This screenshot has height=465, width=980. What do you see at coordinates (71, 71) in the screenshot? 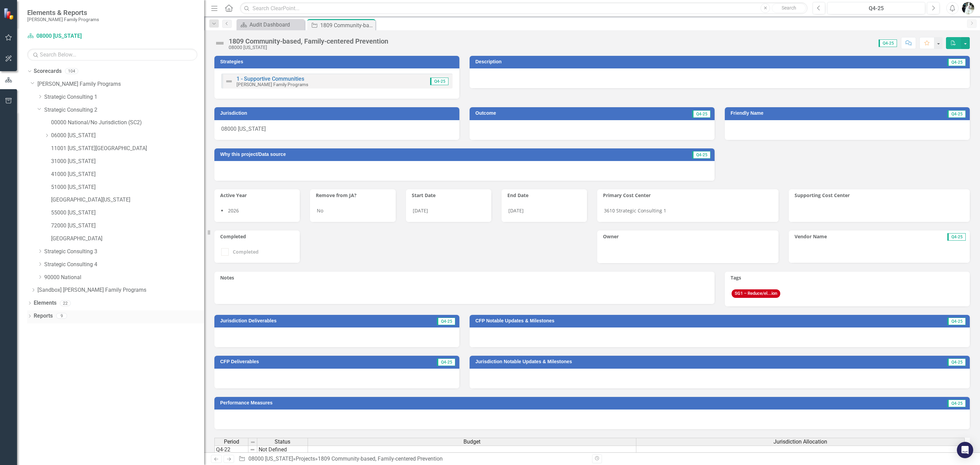
I see `div: 104` at bounding box center [71, 71].